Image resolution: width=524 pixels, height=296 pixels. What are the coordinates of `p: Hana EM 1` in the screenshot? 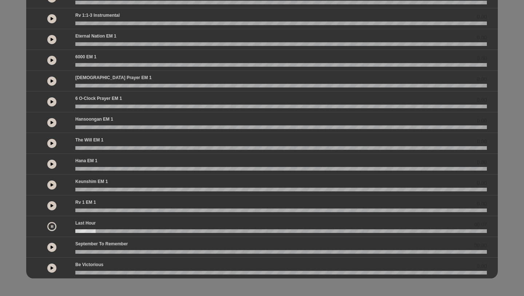 It's located at (86, 160).